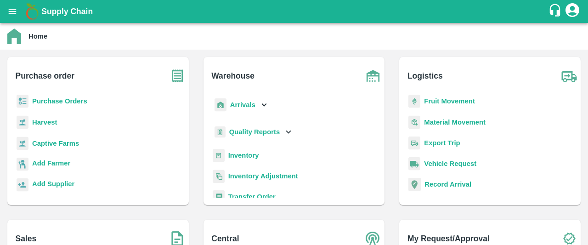 Image resolution: width=588 pixels, height=245 pixels. Describe the element at coordinates (219, 155) in the screenshot. I see `img: whInventory` at that location.